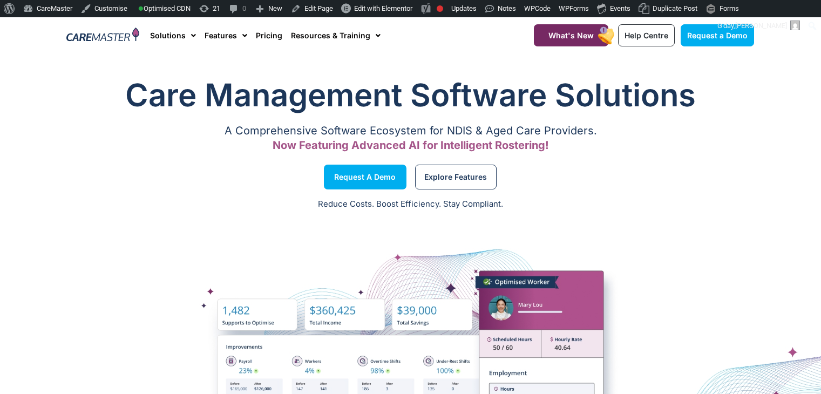 The image size is (821, 394). What do you see at coordinates (383, 8) in the screenshot?
I see `span: Edit with Elementor` at bounding box center [383, 8].